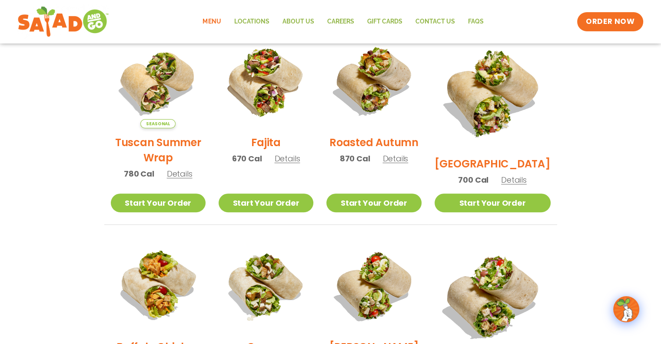 The image size is (661, 344). I want to click on span: 780 Cal, so click(139, 173).